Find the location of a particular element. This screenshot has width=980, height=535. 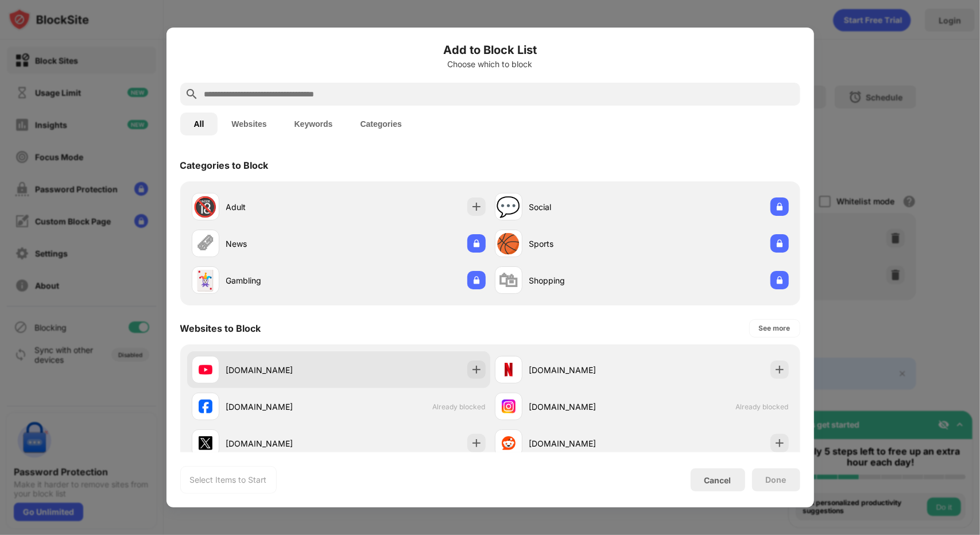

div: Categories to Block is located at coordinates (225, 165).